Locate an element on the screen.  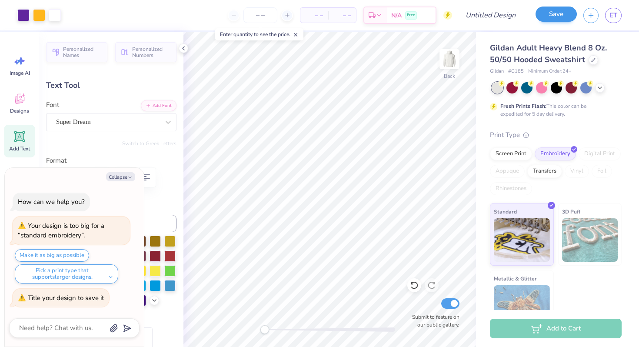
img: Metallic & Glitter is located at coordinates (521, 307).